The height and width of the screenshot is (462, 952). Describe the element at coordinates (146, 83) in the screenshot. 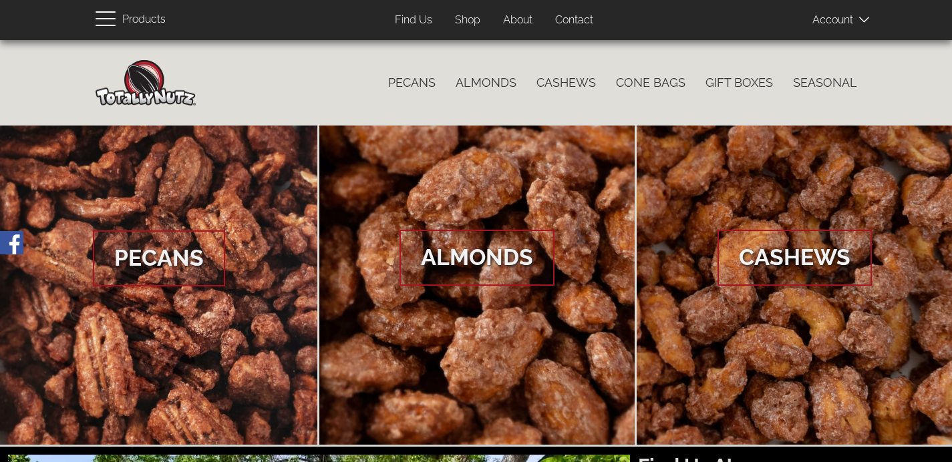

I see `img: Home` at that location.